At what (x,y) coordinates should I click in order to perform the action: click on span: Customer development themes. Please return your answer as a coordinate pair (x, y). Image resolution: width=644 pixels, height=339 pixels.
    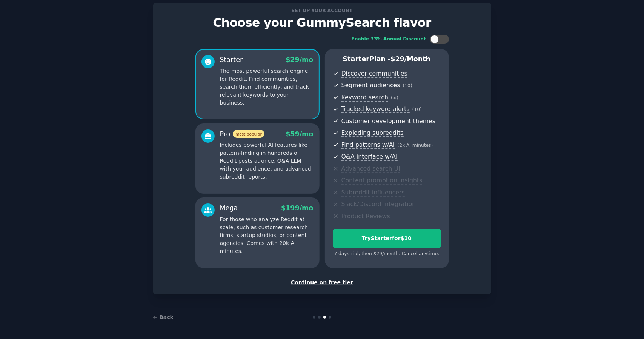
    Looking at the image, I should click on (388, 121).